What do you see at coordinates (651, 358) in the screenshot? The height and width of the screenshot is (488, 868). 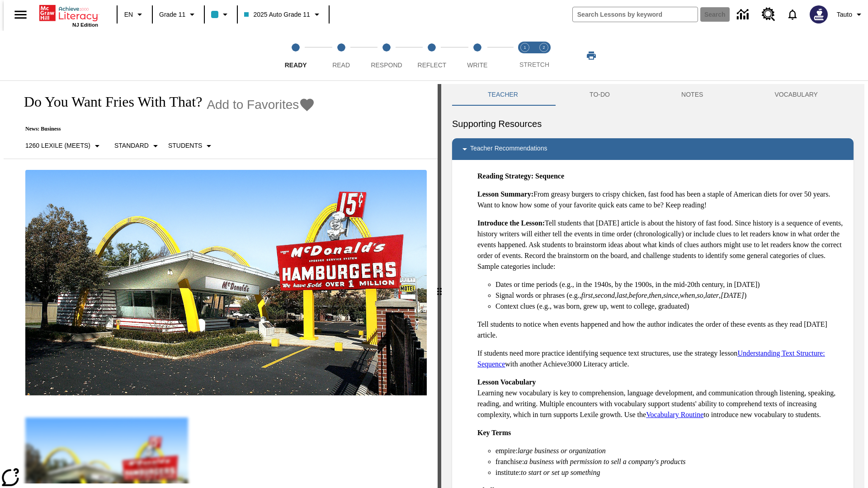 I see `a: Understanding Text Structure: Sequence` at bounding box center [651, 358].